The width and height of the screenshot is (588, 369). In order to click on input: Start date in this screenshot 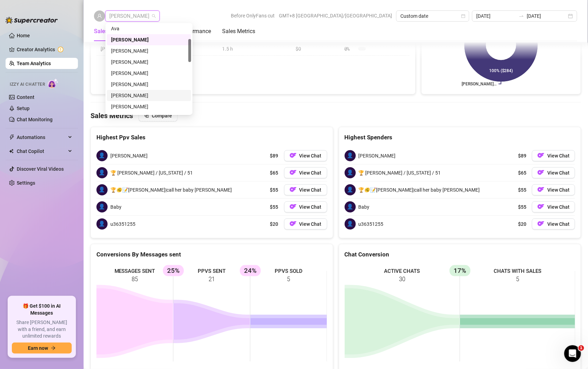, I will do `click(496, 16)`.